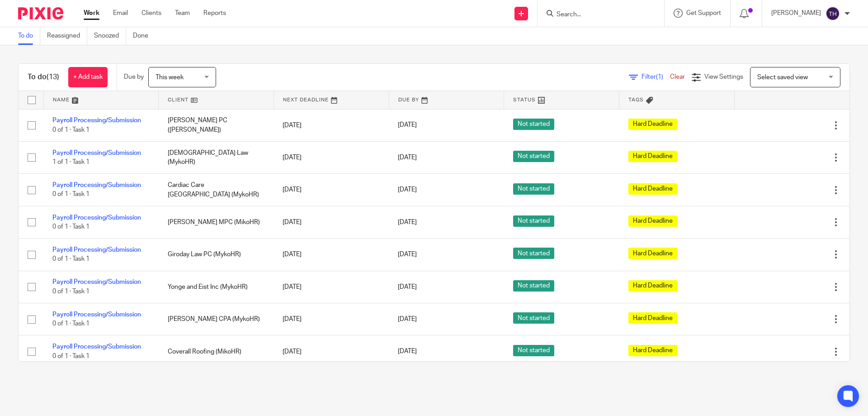  What do you see at coordinates (144, 36) in the screenshot?
I see `a: Done` at bounding box center [144, 36].